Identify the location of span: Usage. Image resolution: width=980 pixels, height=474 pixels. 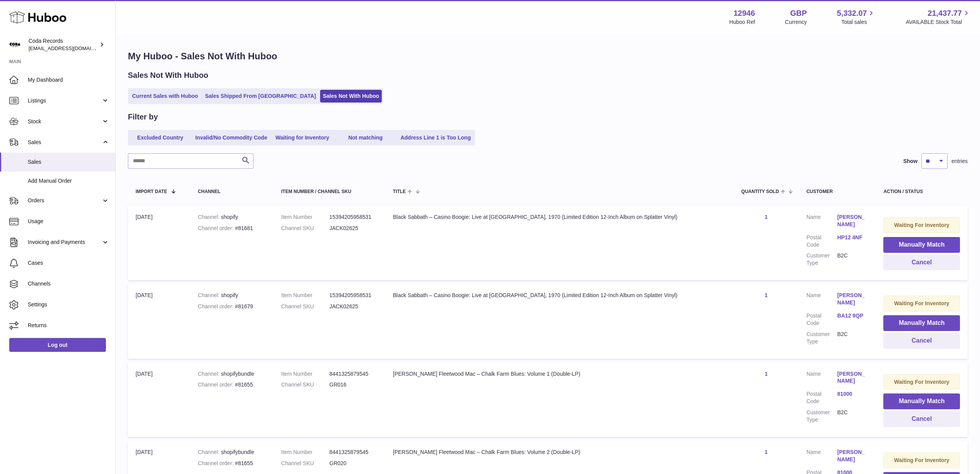
(69, 221).